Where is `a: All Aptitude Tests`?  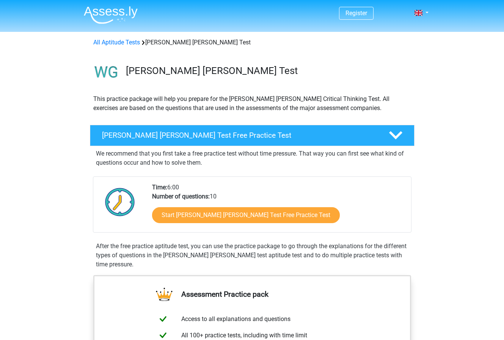 a: All Aptitude Tests is located at coordinates (116, 42).